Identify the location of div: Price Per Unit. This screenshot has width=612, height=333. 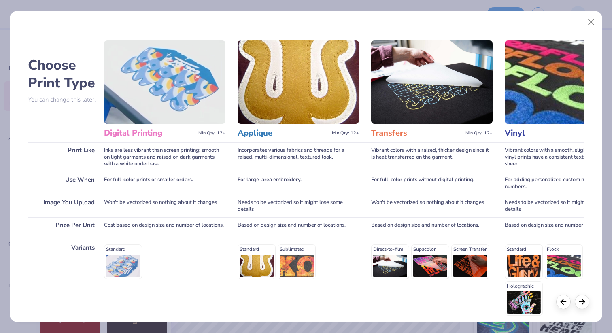
(65, 229).